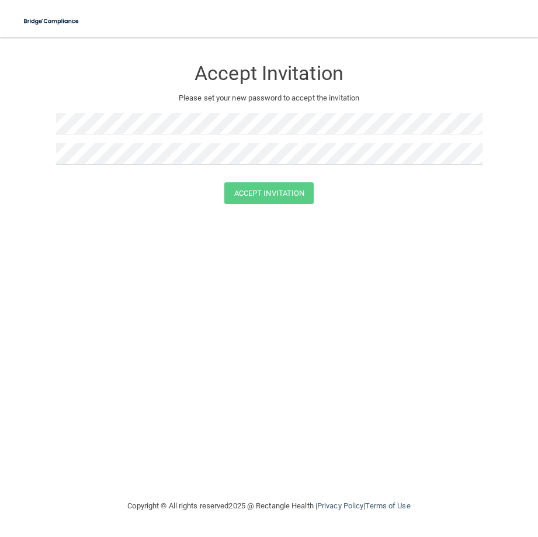  I want to click on a: Terms of Use, so click(387, 505).